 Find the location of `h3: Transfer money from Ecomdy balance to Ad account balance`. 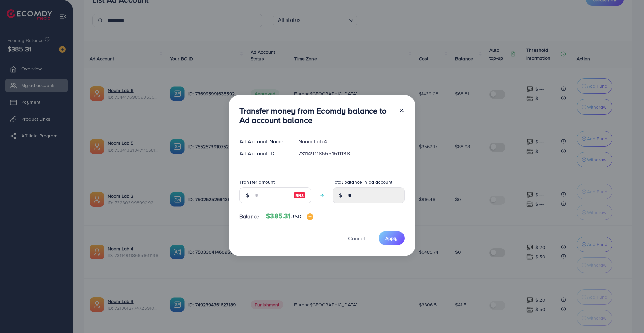

h3: Transfer money from Ecomdy balance to Ad account balance is located at coordinates (317, 115).